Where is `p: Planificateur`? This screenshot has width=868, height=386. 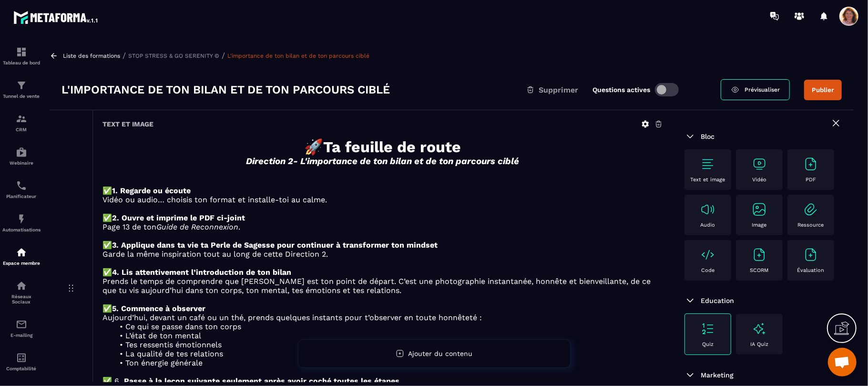 p: Planificateur is located at coordinates (21, 196).